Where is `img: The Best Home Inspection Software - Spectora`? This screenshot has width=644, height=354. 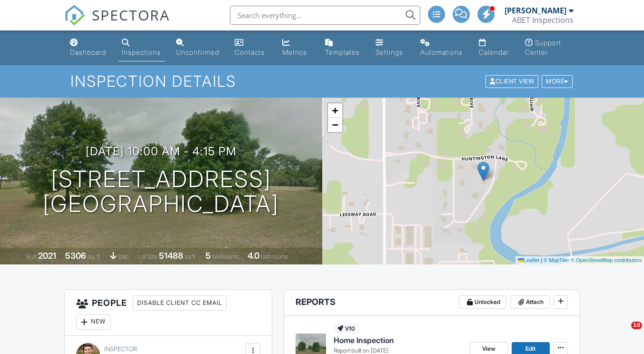
img: The Best Home Inspection Software - Spectora is located at coordinates (74, 15).